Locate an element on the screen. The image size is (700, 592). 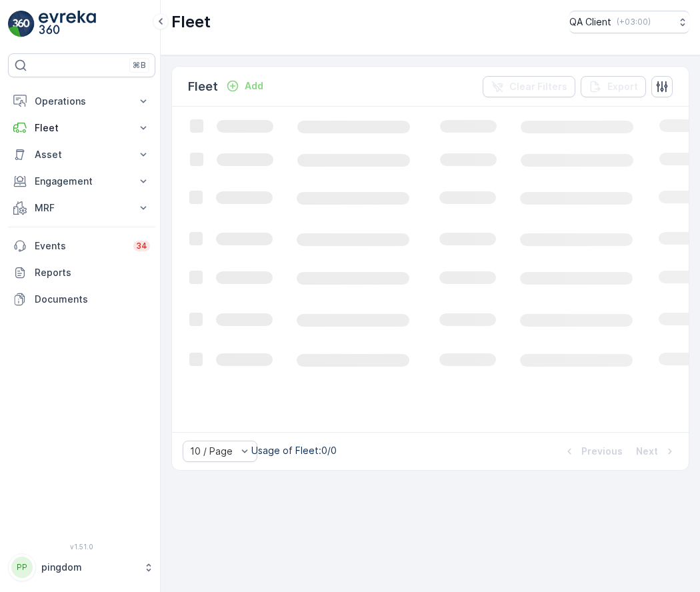
p: pingdom is located at coordinates (89, 568).